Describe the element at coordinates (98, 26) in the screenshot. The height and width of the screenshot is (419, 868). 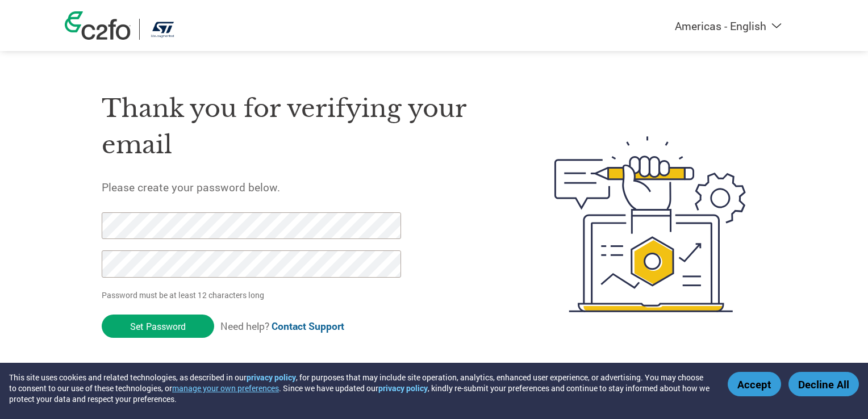
I see `img: c2fo logo` at that location.